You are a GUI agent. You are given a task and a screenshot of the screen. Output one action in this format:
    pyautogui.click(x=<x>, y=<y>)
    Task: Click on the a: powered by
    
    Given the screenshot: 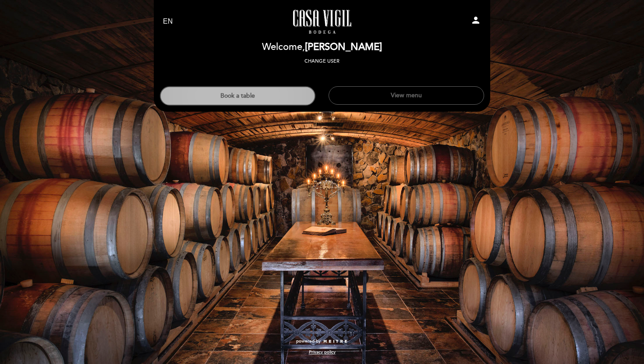 What is the action you would take?
    pyautogui.click(x=322, y=341)
    